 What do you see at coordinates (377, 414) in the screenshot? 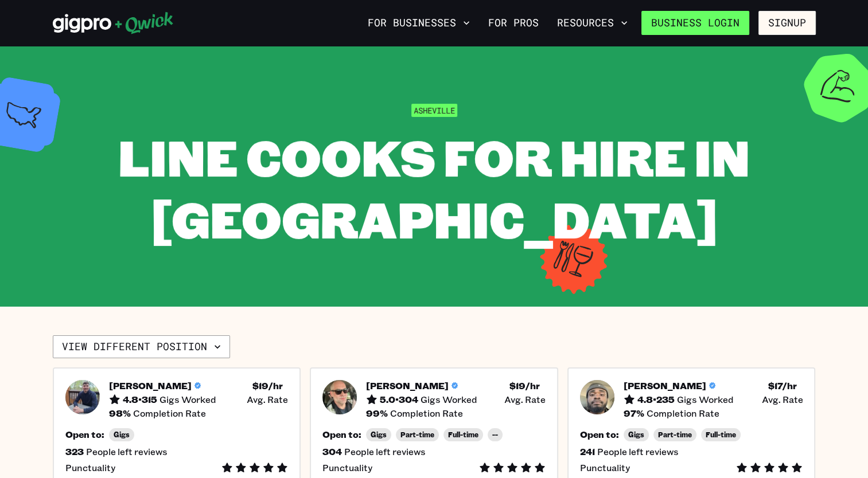
I see `h5: 99 %` at bounding box center [377, 414].